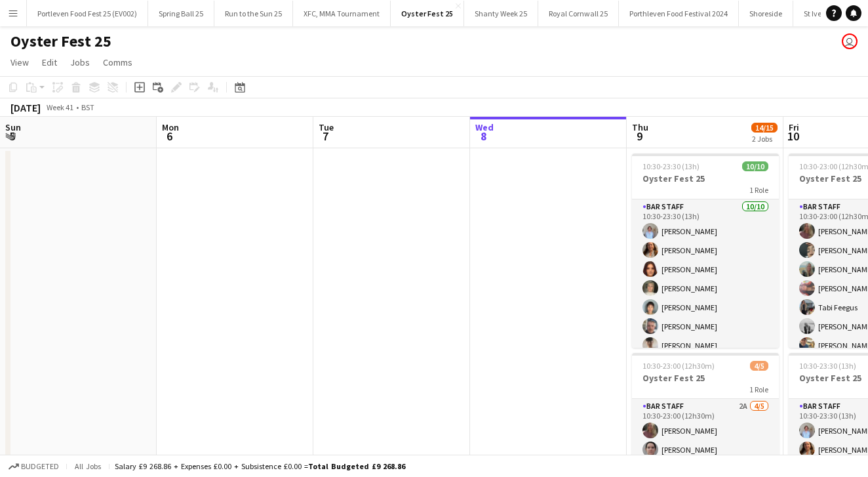  Describe the element at coordinates (170, 128) in the screenshot. I see `span: Mon` at that location.